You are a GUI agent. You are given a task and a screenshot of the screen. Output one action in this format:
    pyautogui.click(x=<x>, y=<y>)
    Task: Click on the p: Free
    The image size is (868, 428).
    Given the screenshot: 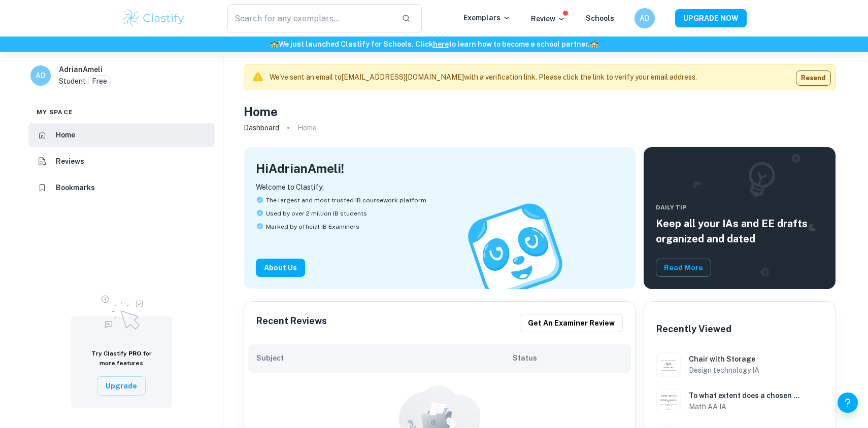 What is the action you would take?
    pyautogui.click(x=99, y=81)
    